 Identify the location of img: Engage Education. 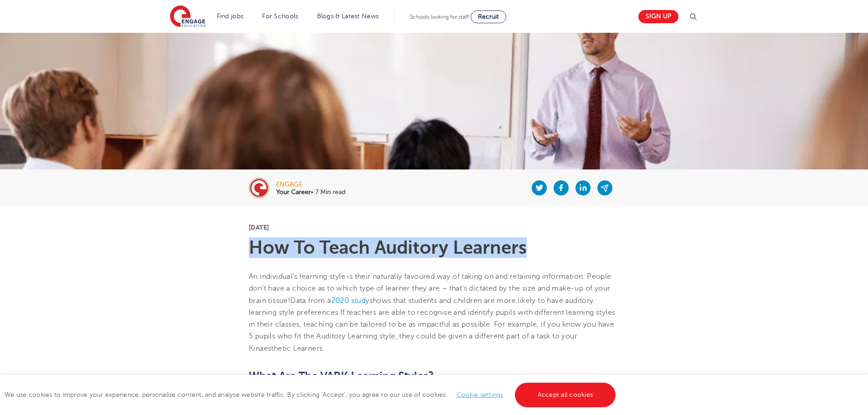
(187, 17).